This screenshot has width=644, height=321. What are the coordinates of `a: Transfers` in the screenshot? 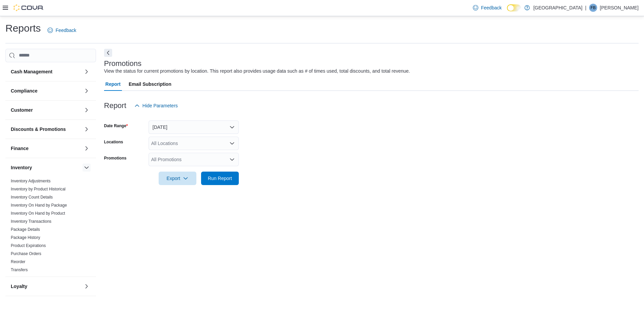 It's located at (19, 270).